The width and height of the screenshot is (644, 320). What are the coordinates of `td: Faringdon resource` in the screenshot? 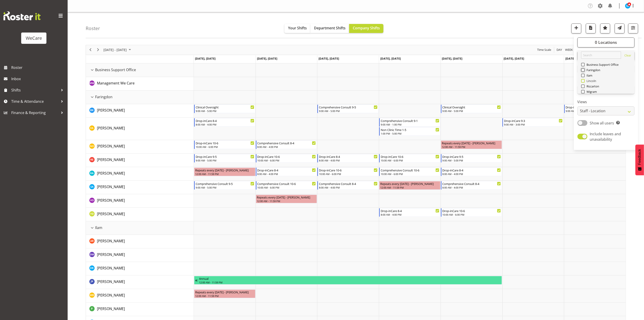 It's located at (140, 97).